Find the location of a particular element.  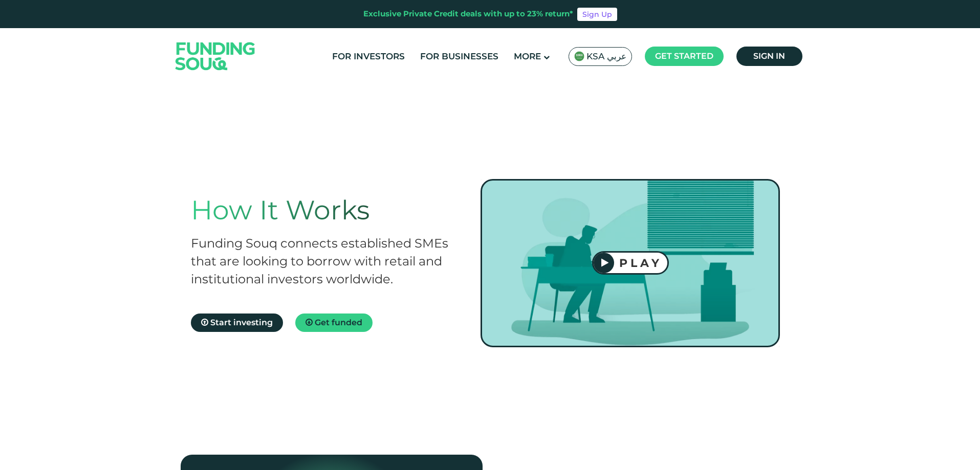

button: PLAY is located at coordinates (630, 263).